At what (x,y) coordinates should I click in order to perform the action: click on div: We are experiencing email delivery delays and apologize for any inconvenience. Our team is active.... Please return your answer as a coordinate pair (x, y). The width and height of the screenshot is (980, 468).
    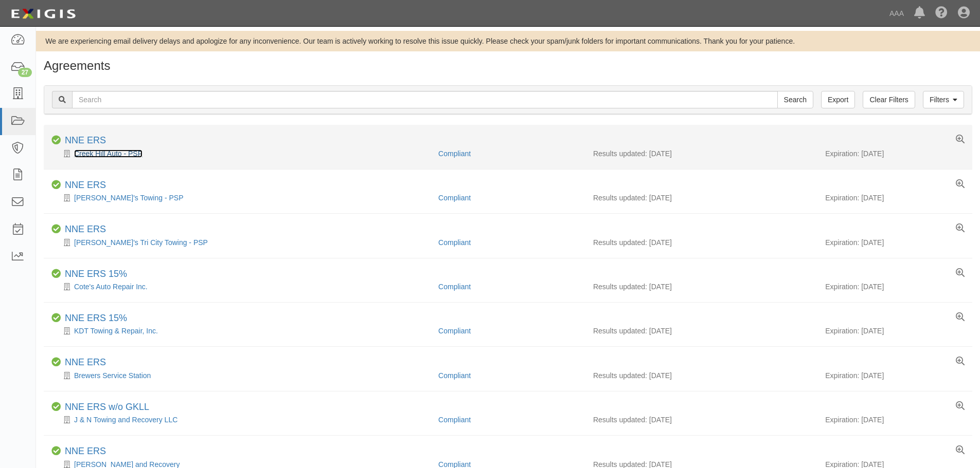
    Looking at the image, I should click on (508, 41).